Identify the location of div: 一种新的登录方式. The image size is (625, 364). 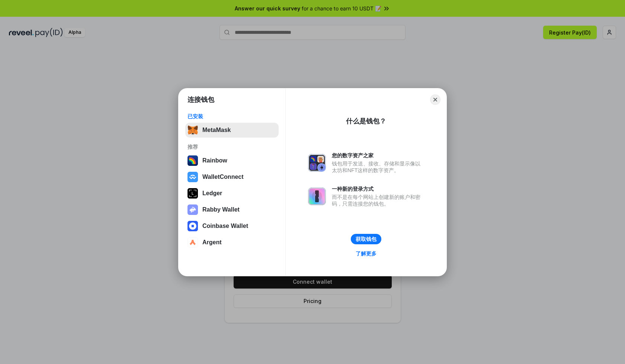
(378, 189).